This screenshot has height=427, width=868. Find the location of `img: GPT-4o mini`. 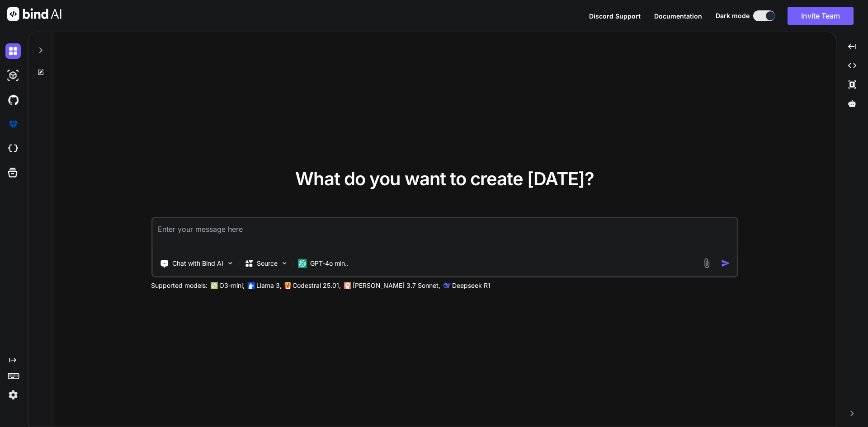

img: GPT-4o mini is located at coordinates (302, 264).